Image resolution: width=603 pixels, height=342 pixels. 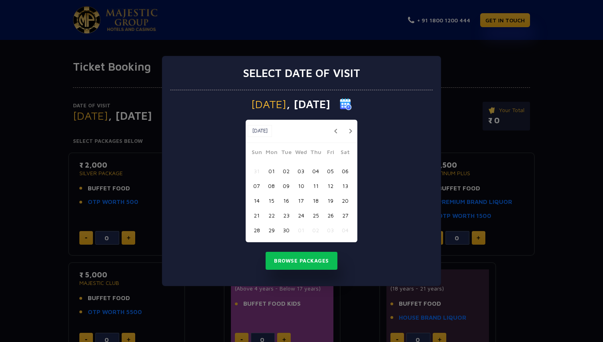 I want to click on span: Wed, so click(x=301, y=153).